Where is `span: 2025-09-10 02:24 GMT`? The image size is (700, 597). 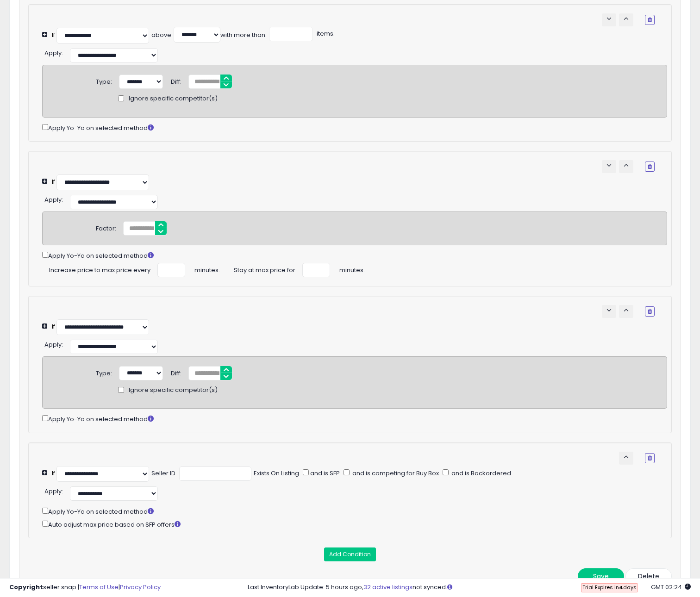 span: 2025-09-10 02:24 GMT is located at coordinates (671, 588).